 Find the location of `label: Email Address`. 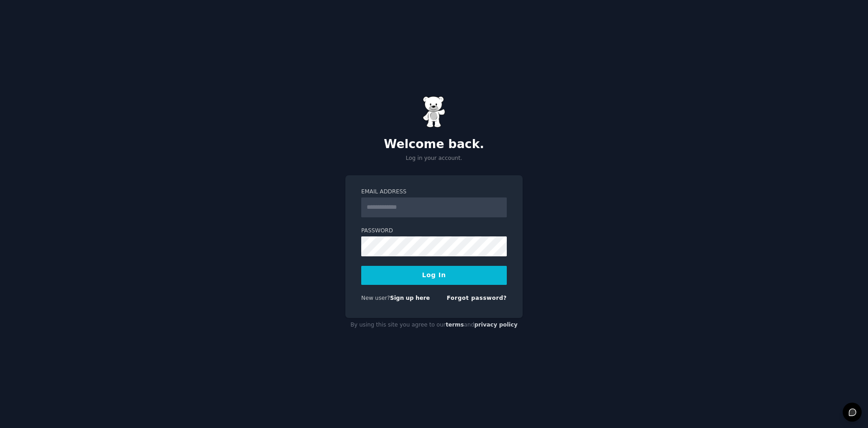

label: Email Address is located at coordinates (434, 192).